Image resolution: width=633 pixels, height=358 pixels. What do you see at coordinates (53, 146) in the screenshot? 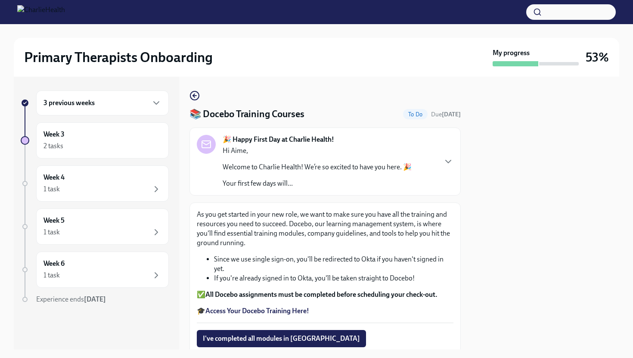
I see `div: 2 tasks` at bounding box center [53, 146].